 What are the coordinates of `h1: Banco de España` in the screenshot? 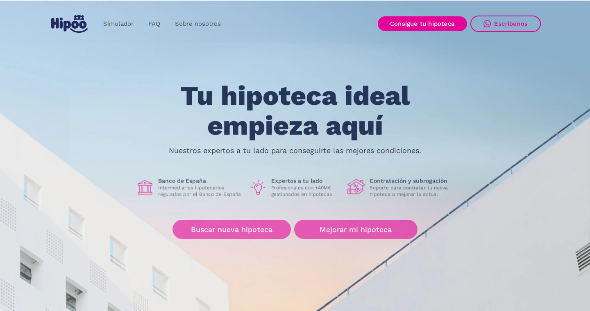 It's located at (200, 181).